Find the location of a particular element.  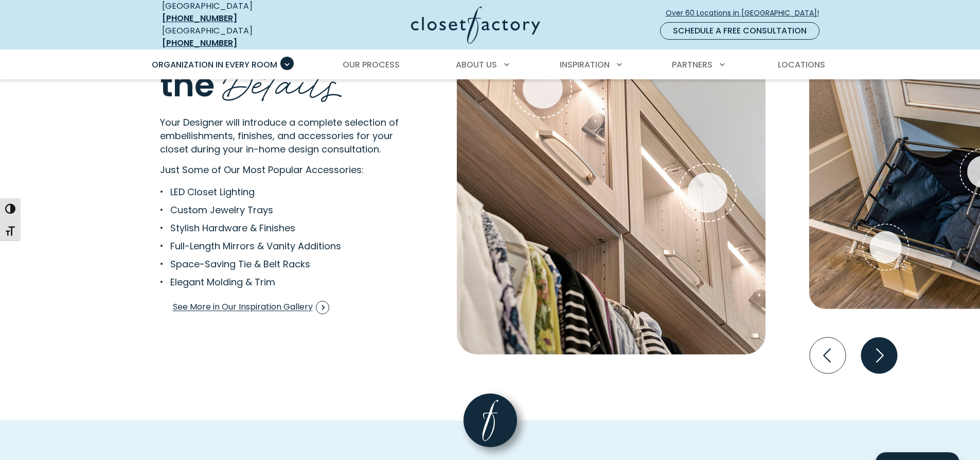

p: Just Some of Our Most Popular Accessories: is located at coordinates (294, 169).